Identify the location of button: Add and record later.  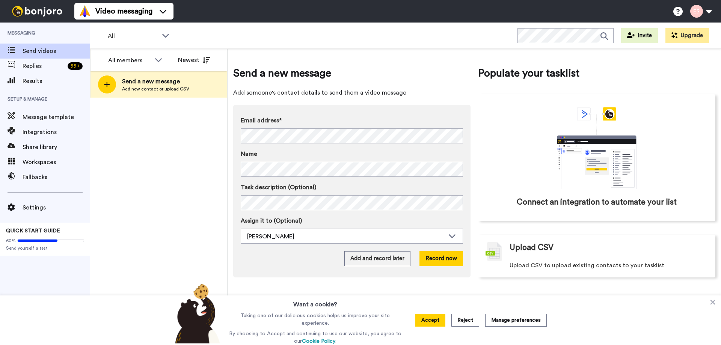
(378, 259).